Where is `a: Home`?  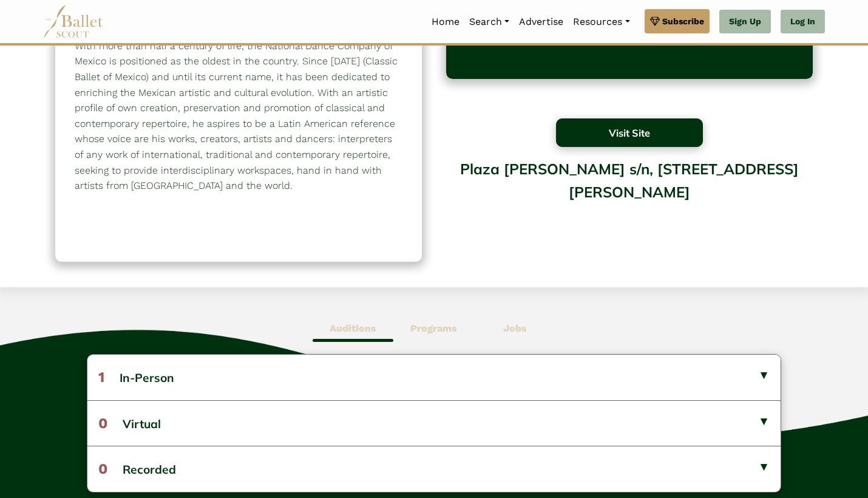
a: Home is located at coordinates (445, 22).